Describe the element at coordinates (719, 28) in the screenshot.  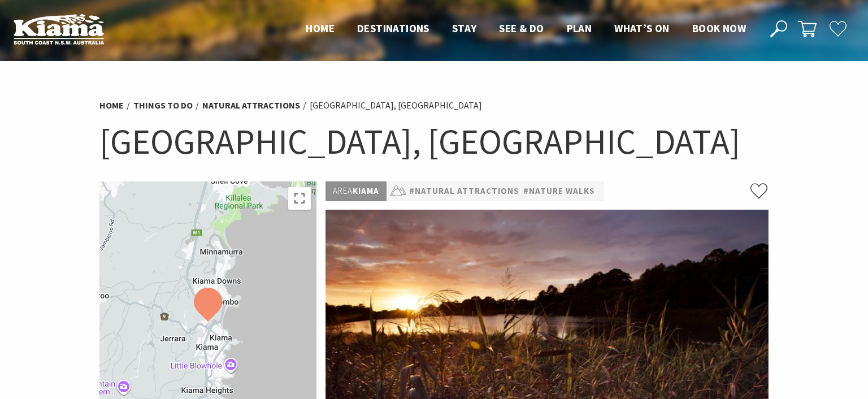
I see `span: Book now` at that location.